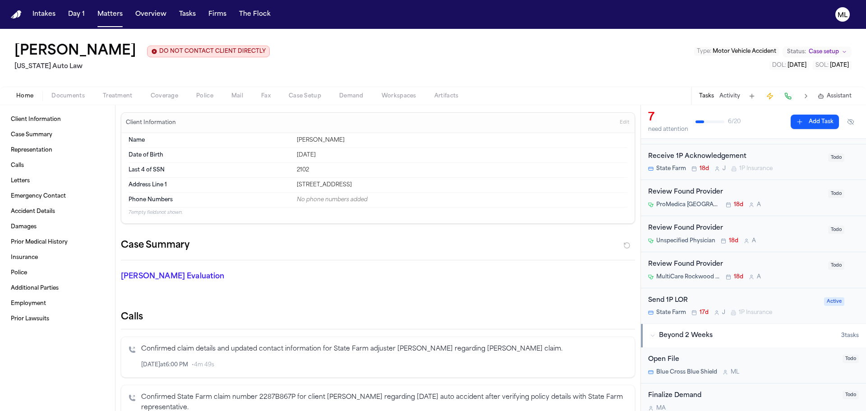  Describe the element at coordinates (789, 65) in the screenshot. I see `button: Edit DOL: 2025-07-02` at that location.